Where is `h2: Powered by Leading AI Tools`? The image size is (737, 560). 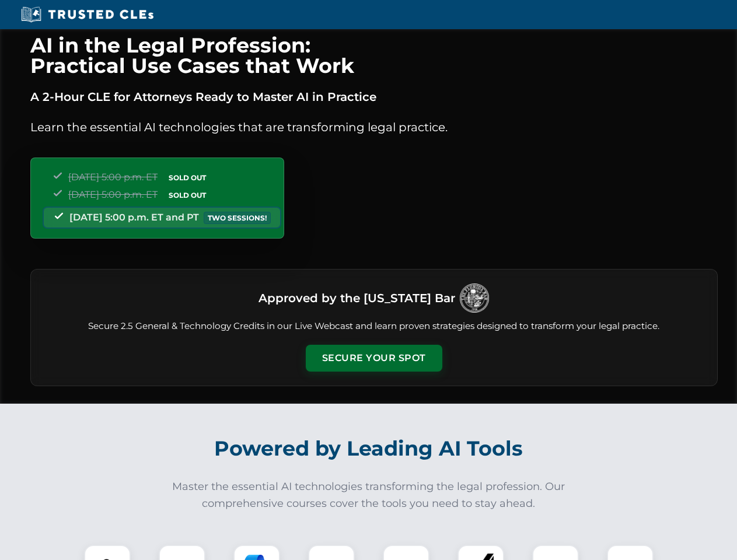 h2: Powered by Leading AI Tools is located at coordinates (369, 449).